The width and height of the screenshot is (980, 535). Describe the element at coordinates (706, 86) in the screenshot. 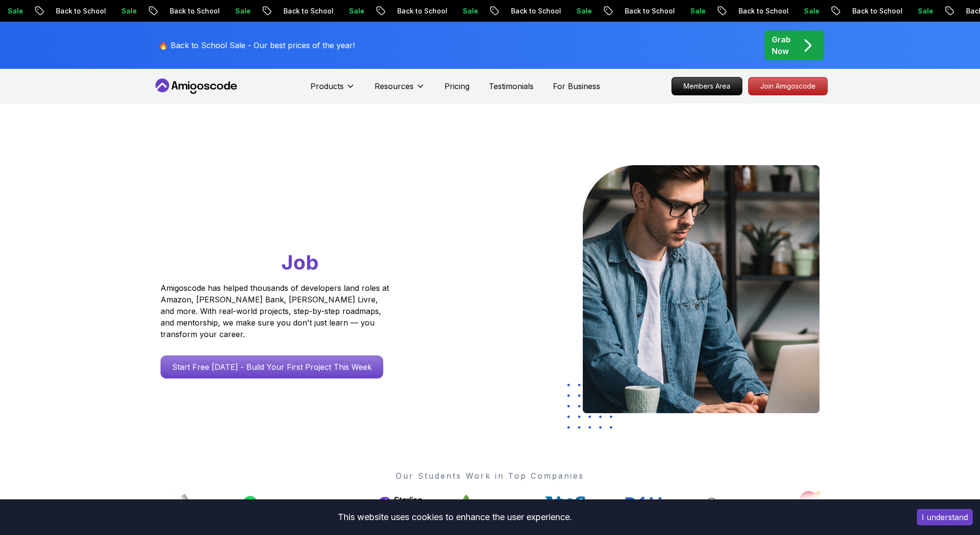

I see `p: Members Area` at that location.